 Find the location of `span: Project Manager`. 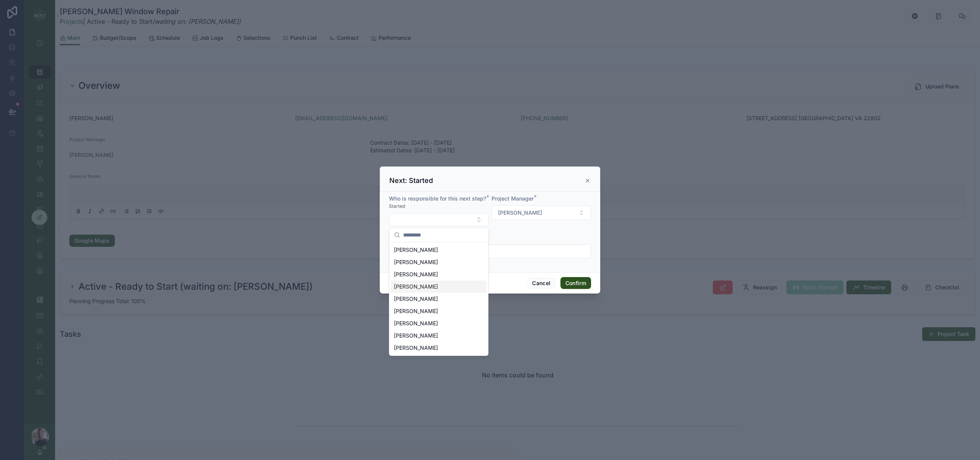

span: Project Manager is located at coordinates (512, 198).